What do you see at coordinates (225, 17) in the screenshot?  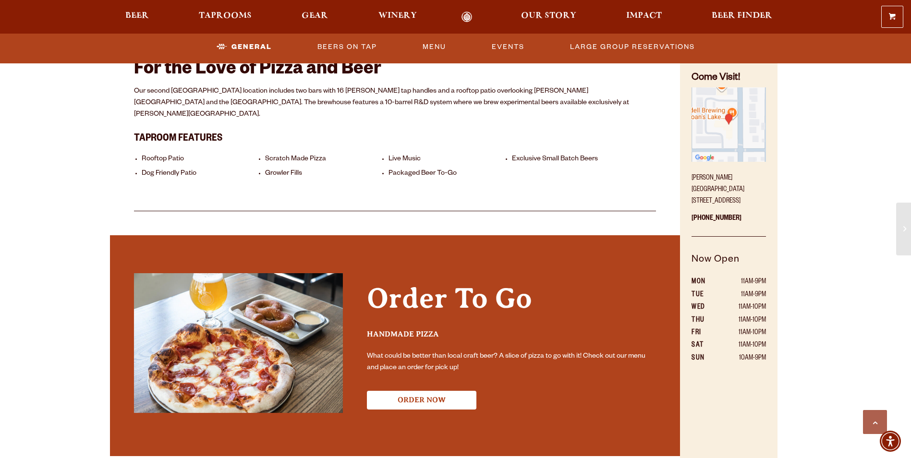 I see `a: Taprooms` at bounding box center [225, 17].